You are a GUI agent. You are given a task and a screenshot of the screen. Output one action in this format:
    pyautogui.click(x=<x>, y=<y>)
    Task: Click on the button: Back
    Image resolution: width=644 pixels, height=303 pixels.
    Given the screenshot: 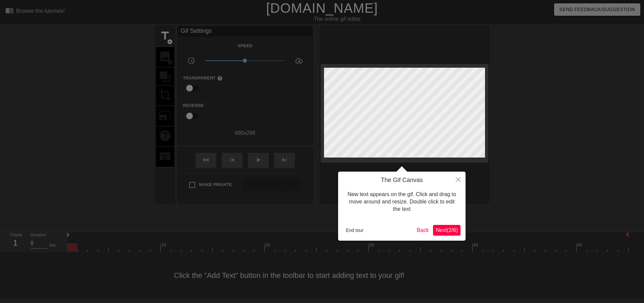 What is the action you would take?
    pyautogui.click(x=423, y=230)
    